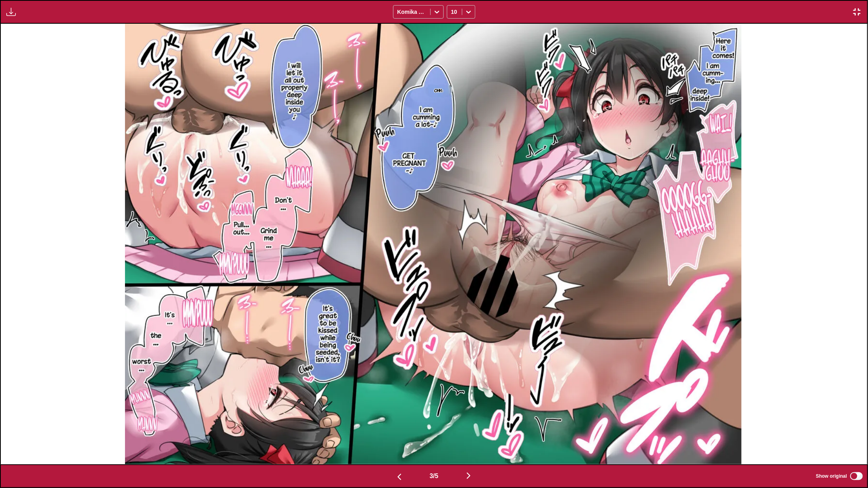 This screenshot has width=868, height=488. What do you see at coordinates (469, 476) in the screenshot?
I see `img: Next page` at bounding box center [469, 476].